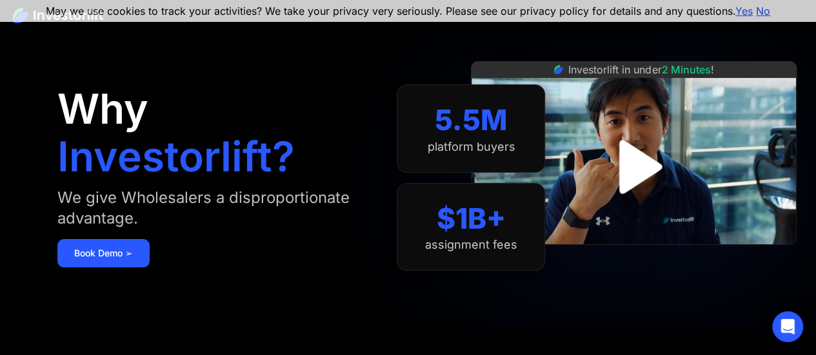 The image size is (816, 355). Describe the element at coordinates (686, 70) in the screenshot. I see `span: 2 Minutes` at that location.